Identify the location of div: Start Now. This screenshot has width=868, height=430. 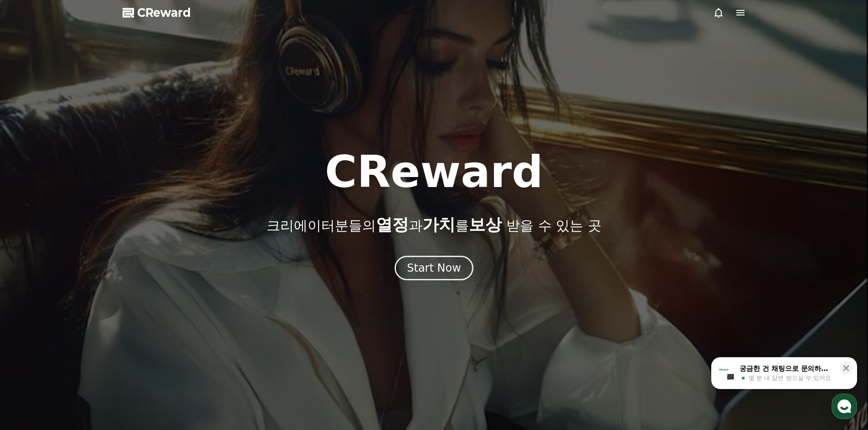
(434, 268).